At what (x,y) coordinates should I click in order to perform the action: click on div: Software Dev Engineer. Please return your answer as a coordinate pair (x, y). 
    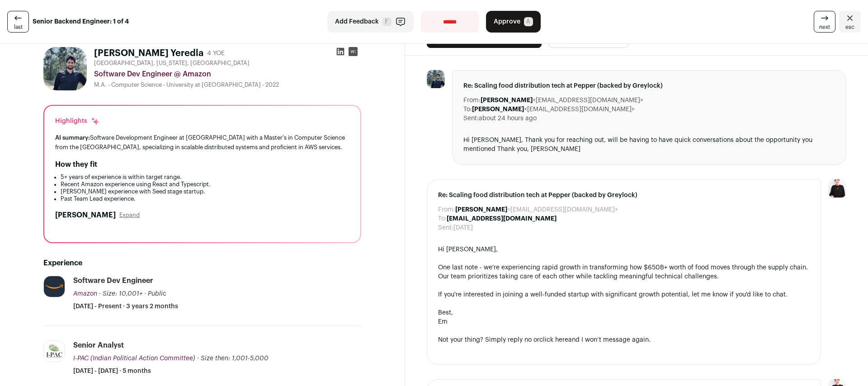
    Looking at the image, I should click on (113, 281).